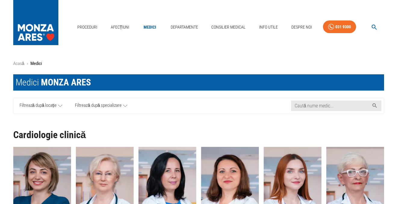 The height and width of the screenshot is (204, 397). I want to click on a: Departamente, so click(184, 27).